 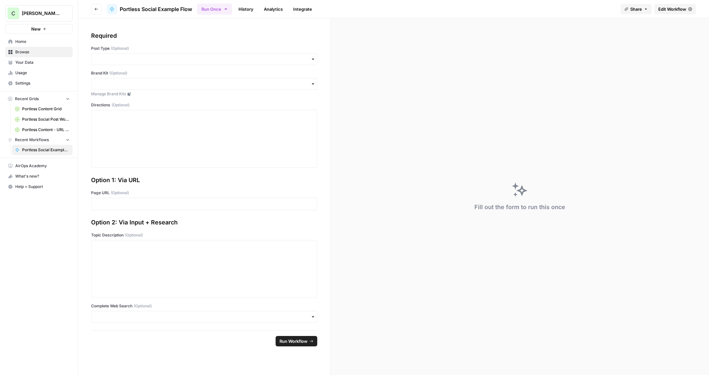 I want to click on span: Help + Support, so click(x=42, y=187).